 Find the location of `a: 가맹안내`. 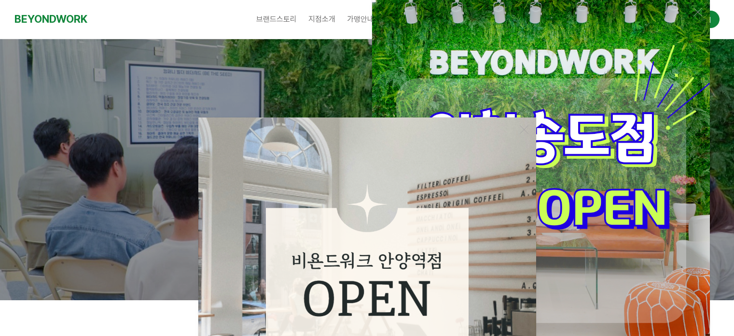

a: 가맹안내 is located at coordinates (361, 19).